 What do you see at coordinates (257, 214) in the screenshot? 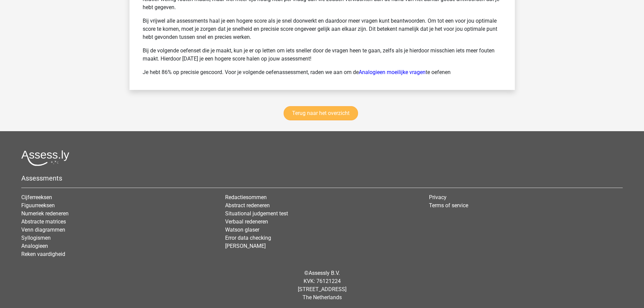
I see `a: Situational judgement test` at bounding box center [257, 214].